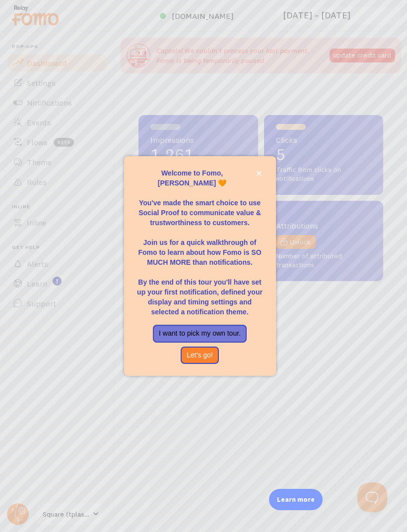 The image size is (407, 532). What do you see at coordinates (259, 173) in the screenshot?
I see `button: close,` at bounding box center [259, 173].